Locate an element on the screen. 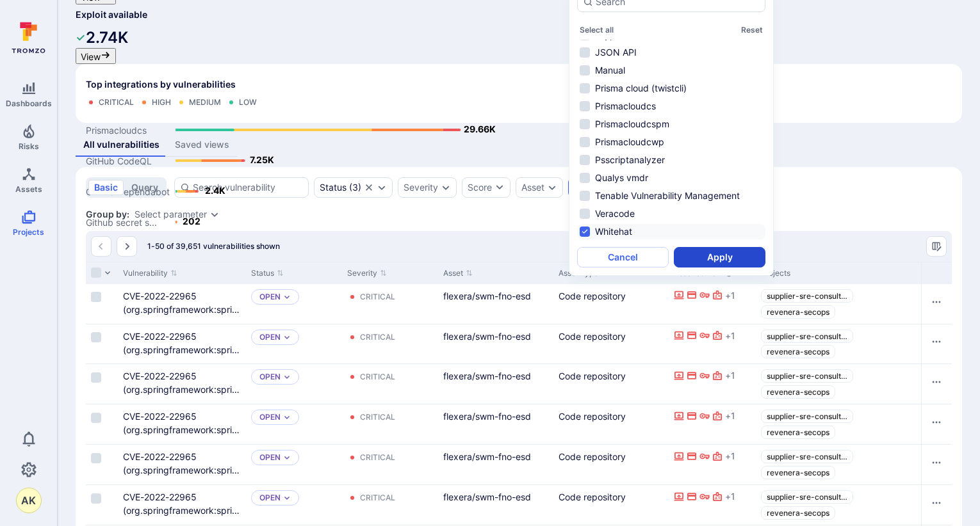 The image size is (980, 526). span: Risks is located at coordinates (29, 146).